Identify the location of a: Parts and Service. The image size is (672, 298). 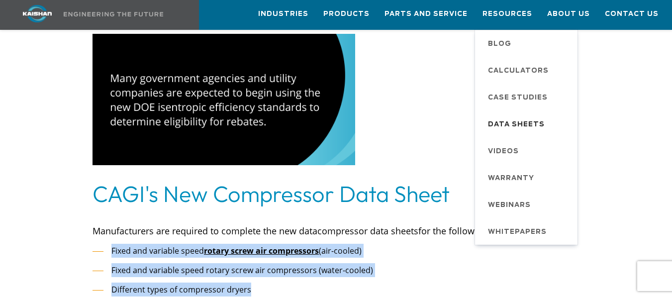
(426, 14).